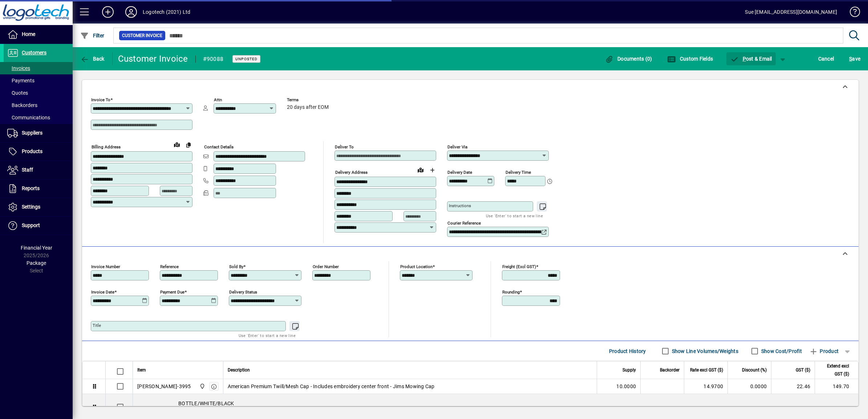 This screenshot has width=868, height=419. I want to click on span: Suppliers, so click(32, 133).